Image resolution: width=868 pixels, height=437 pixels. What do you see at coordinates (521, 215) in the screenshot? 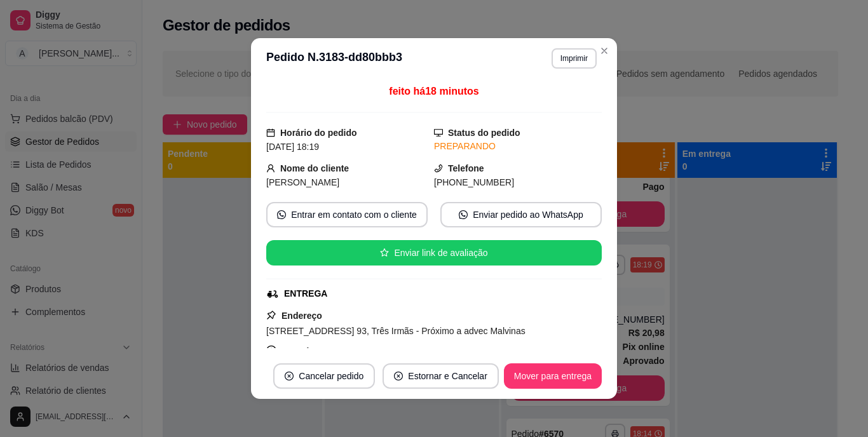
I see `button: whats-appEnviar pedido ao WhatsApp` at bounding box center [521, 215].